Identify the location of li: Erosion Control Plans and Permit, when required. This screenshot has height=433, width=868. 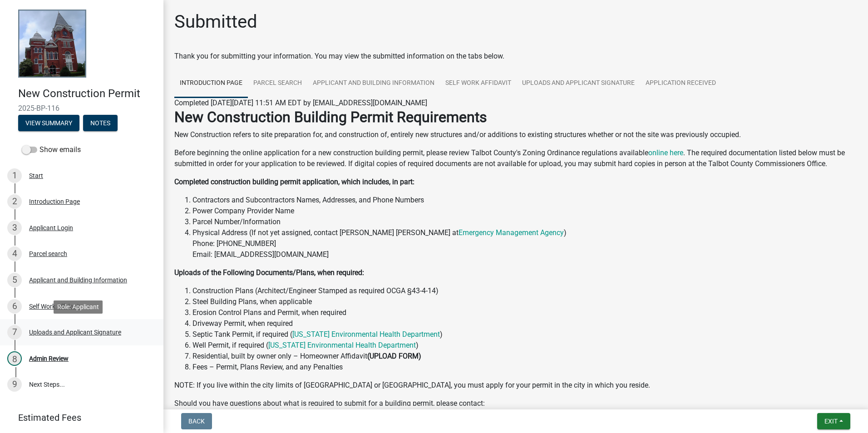
(525, 313).